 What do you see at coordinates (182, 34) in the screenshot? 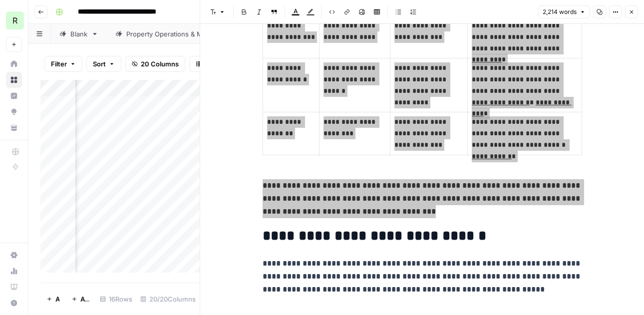
I see `a: Property Operations & Maintenance` at bounding box center [182, 34].